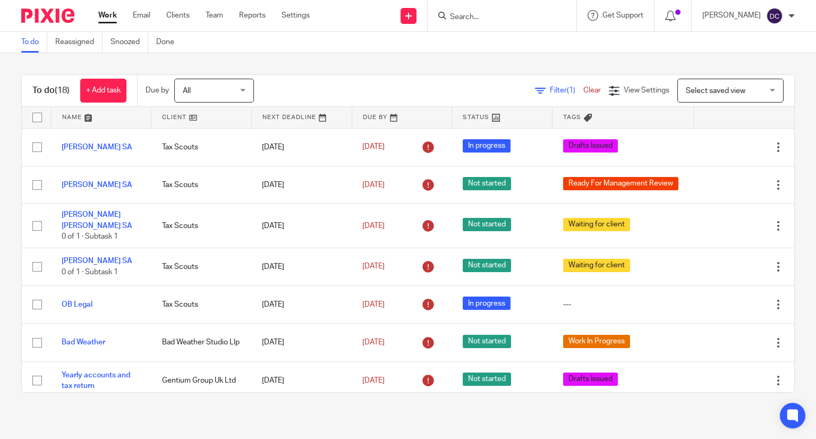 The image size is (816, 439). I want to click on span: Select saved view, so click(715, 91).